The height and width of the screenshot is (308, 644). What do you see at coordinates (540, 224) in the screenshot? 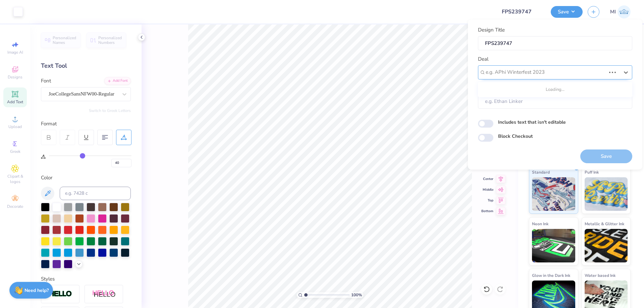
I see `span: Neon Ink` at bounding box center [540, 224].